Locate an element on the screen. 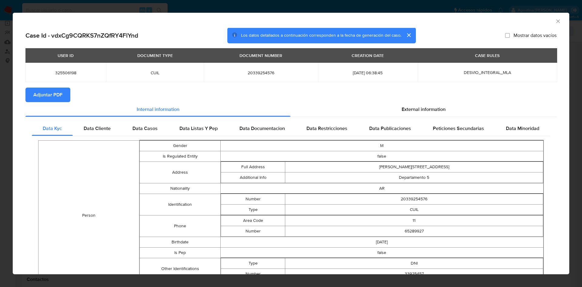 Image resolution: width=582 pixels, height=287 pixels. span: Mostrar datos vacíos is located at coordinates (535, 35).